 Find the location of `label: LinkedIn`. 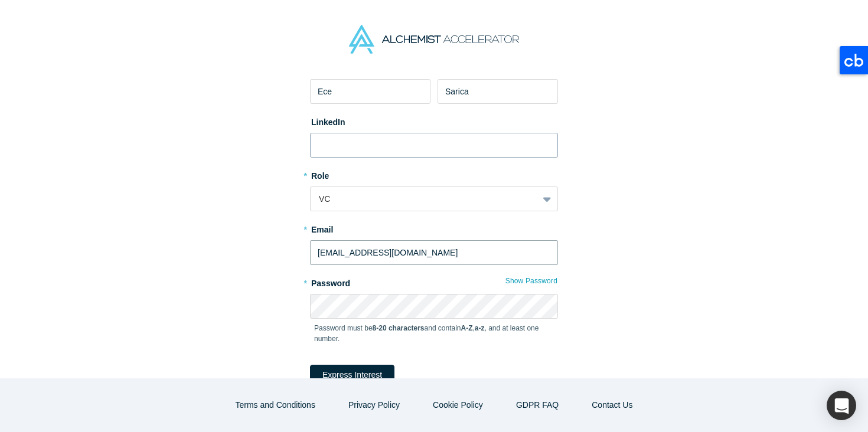

label: LinkedIn is located at coordinates (328, 120).